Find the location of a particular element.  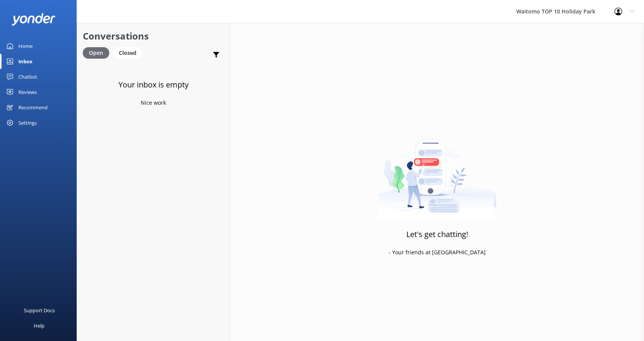

div: Open is located at coordinates (96, 53).